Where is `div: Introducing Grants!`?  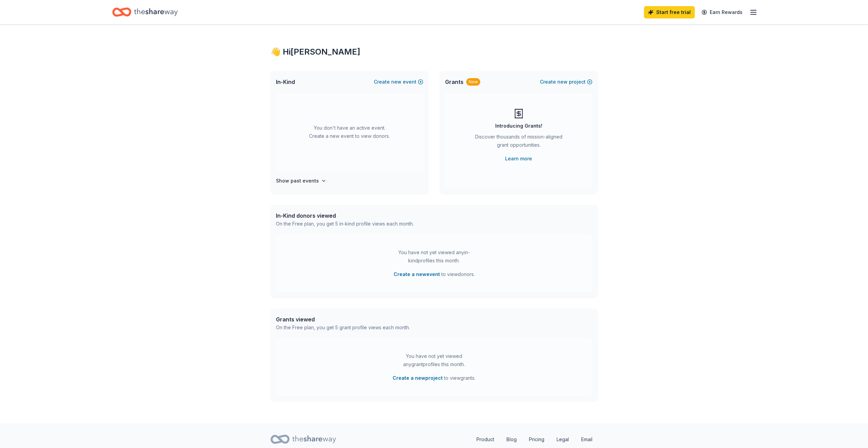 div: Introducing Grants! is located at coordinates (519, 126).